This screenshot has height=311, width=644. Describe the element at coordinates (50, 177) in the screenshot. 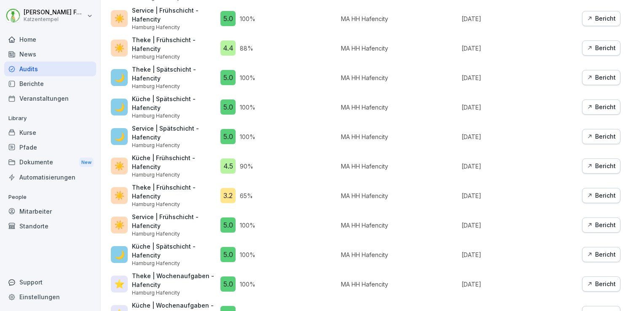

I see `div: Automatisierungen` at that location.